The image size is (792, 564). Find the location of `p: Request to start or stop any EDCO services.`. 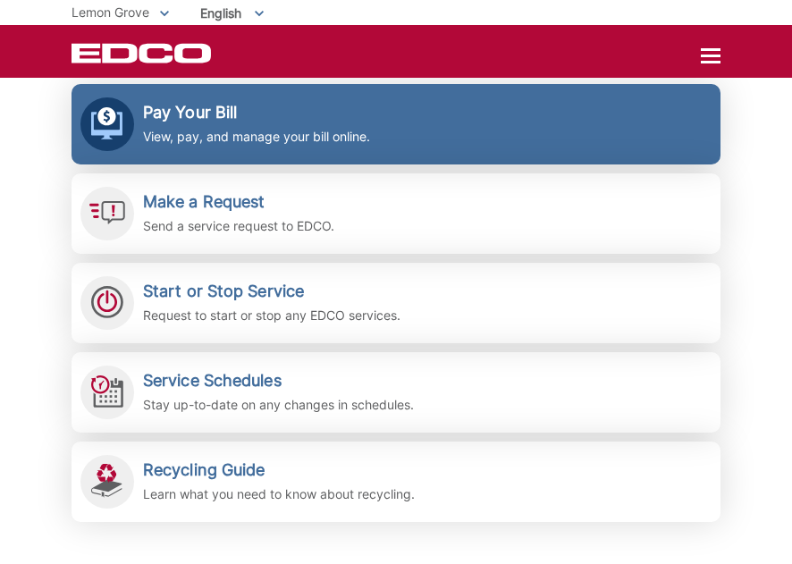

p: Request to start or stop any EDCO services. is located at coordinates (272, 315).